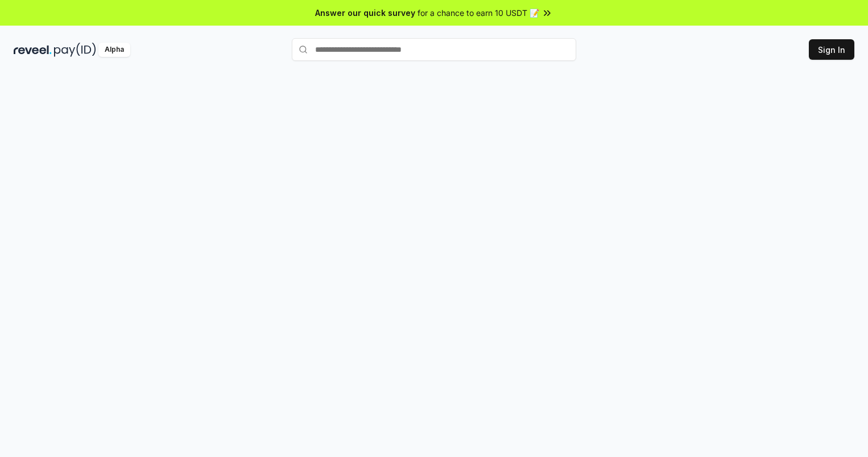 The image size is (868, 457). I want to click on img: reveel_dark, so click(33, 49).